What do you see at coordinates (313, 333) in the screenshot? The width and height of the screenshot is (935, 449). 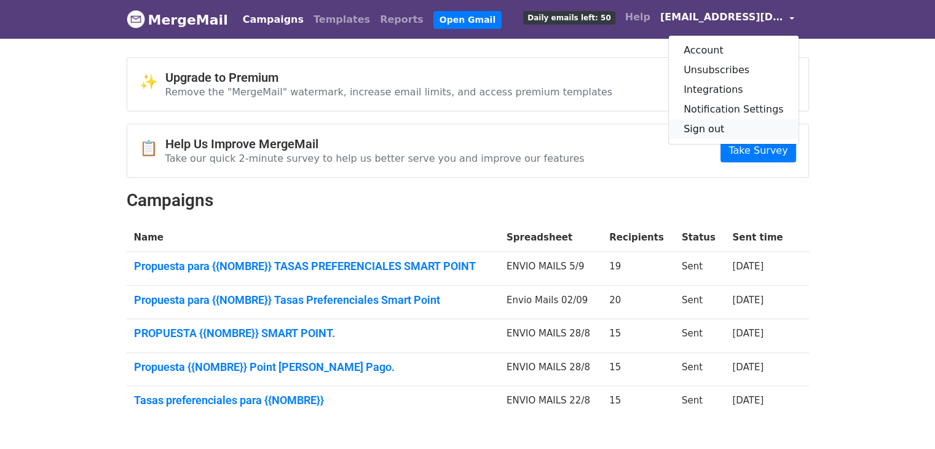 I see `a: PROPUESTA {{NOMBRE}} SMART POINT.` at bounding box center [313, 333].